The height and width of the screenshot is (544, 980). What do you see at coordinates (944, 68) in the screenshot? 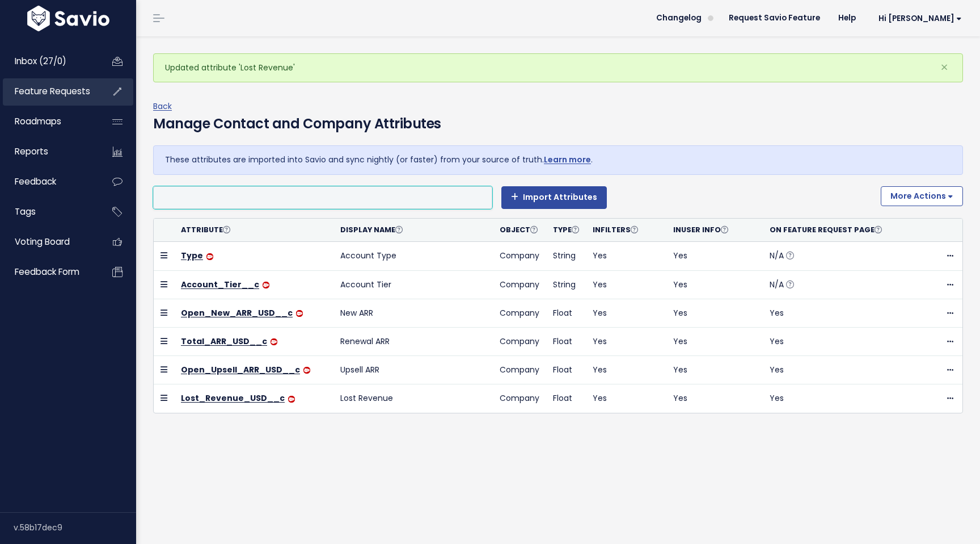
I see `button: Close` at bounding box center [944, 68].